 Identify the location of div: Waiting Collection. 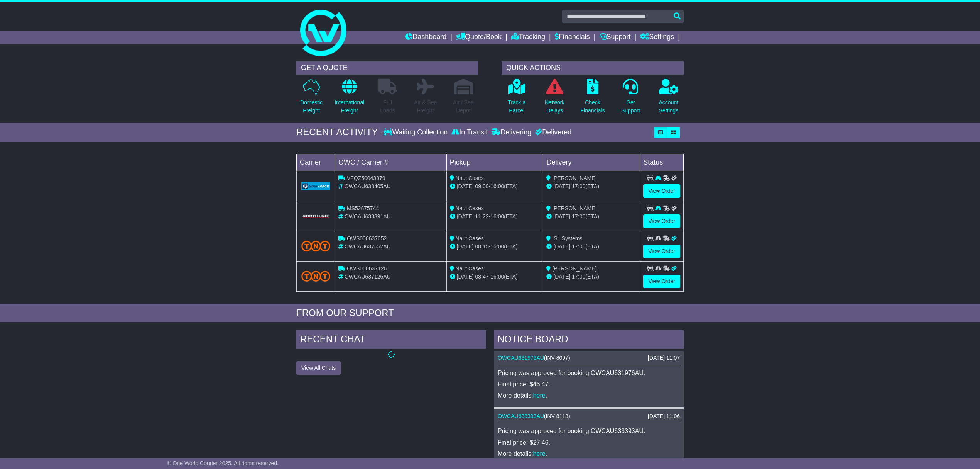
(416, 133).